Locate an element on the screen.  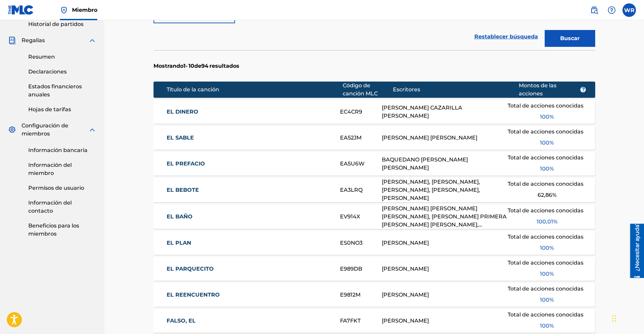
a: EL BAÑO is located at coordinates (249, 216).